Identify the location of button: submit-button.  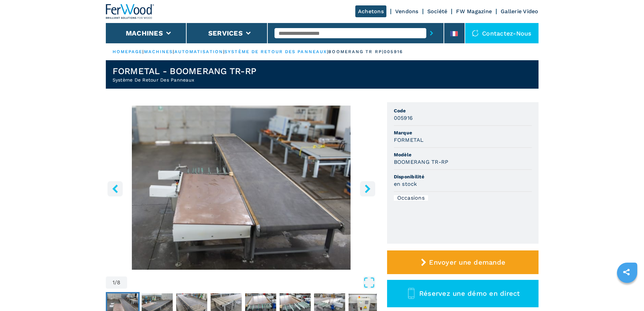
(432, 33).